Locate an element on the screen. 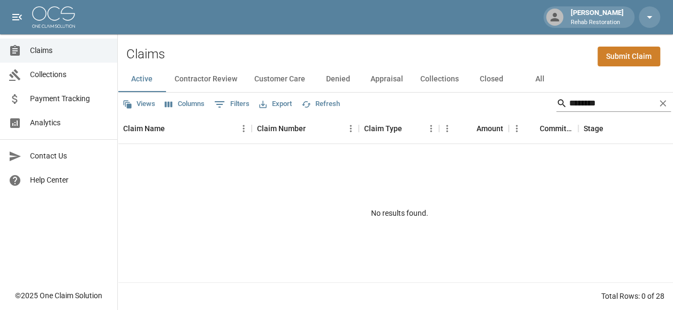 The height and width of the screenshot is (310, 673). div: Total Rows: 0 of 28 is located at coordinates (632, 296).